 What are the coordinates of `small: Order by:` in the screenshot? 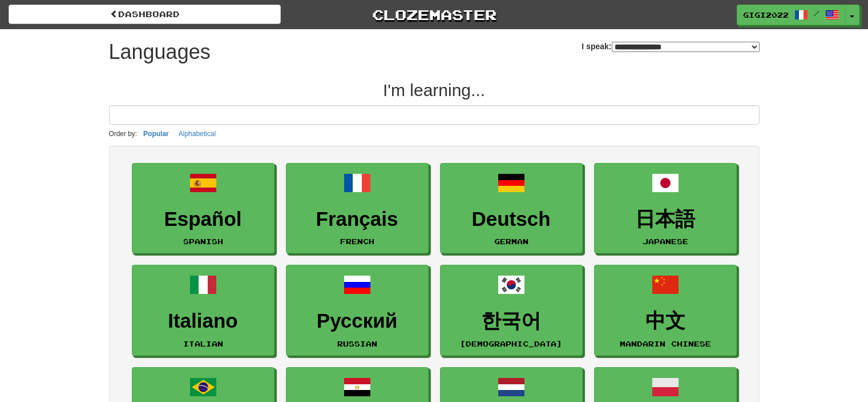 It's located at (124, 134).